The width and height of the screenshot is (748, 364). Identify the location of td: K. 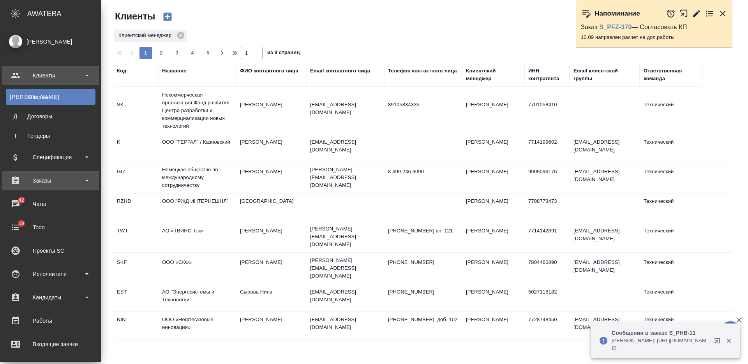
(136, 148).